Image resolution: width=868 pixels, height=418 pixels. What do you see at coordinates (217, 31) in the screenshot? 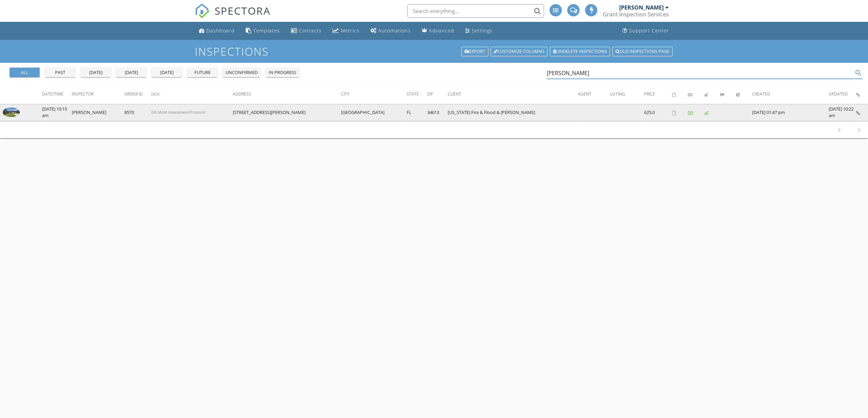
I see `a: Dashboard` at bounding box center [217, 31].